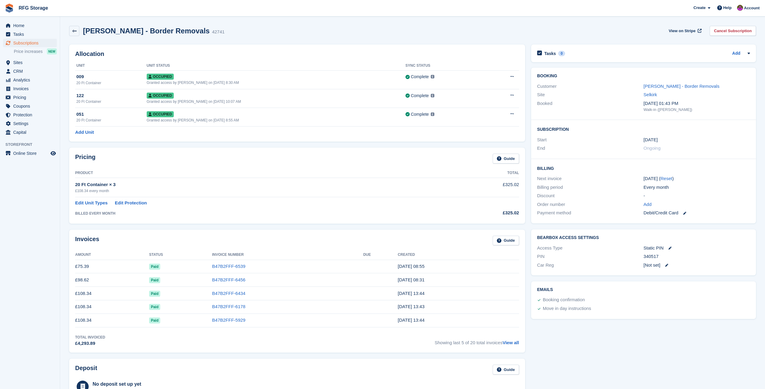 The height and width of the screenshot is (389, 765). Describe the element at coordinates (643, 129) in the screenshot. I see `h2: Subscription` at that location.